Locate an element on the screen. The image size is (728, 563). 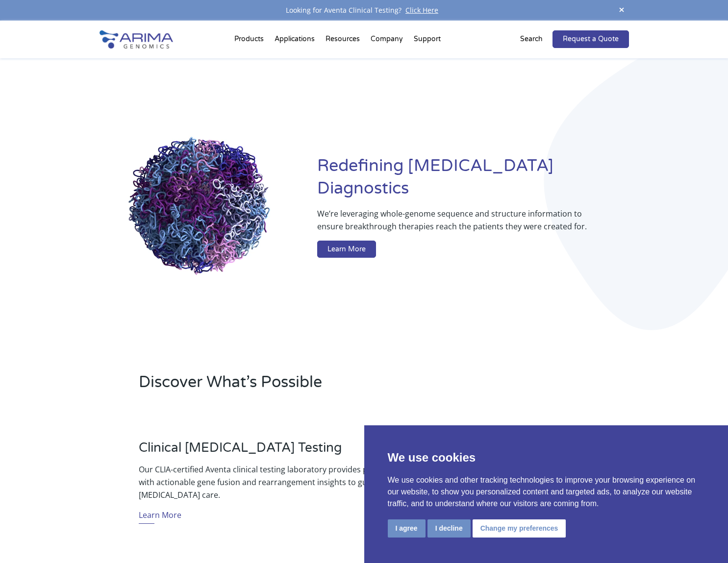
div: Looking for Aventa Clinical Testing? is located at coordinates (364, 10).